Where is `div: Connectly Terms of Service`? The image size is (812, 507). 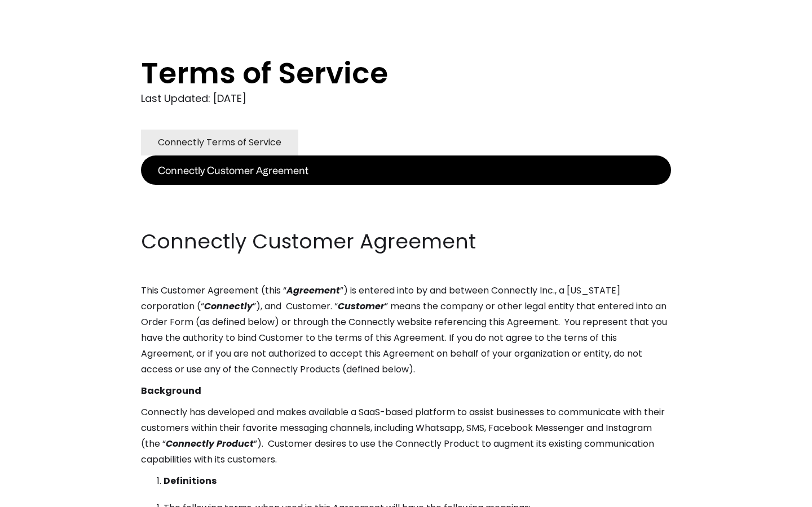 div: Connectly Terms of Service is located at coordinates (219, 143).